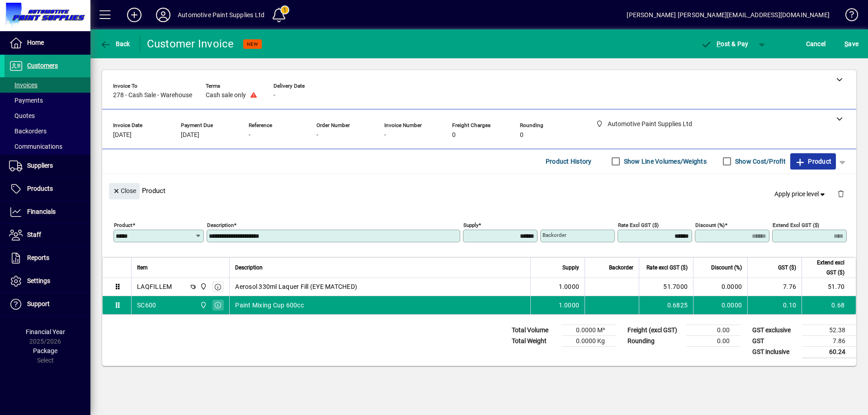  I want to click on td: 52.38, so click(829, 330).